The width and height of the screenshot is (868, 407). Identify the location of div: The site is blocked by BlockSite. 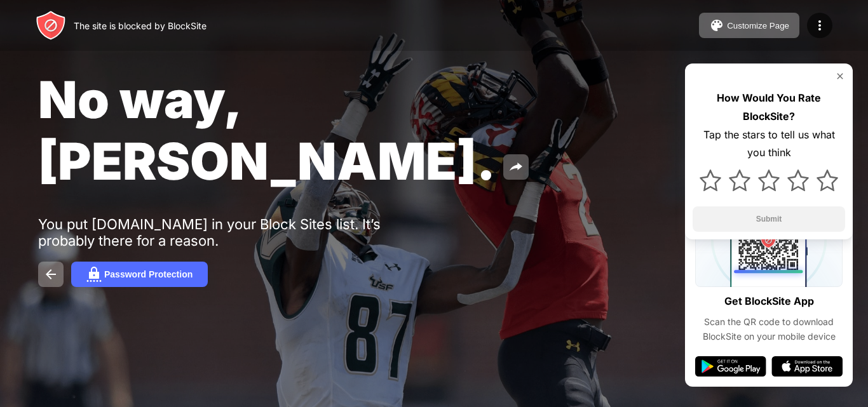
(140, 25).